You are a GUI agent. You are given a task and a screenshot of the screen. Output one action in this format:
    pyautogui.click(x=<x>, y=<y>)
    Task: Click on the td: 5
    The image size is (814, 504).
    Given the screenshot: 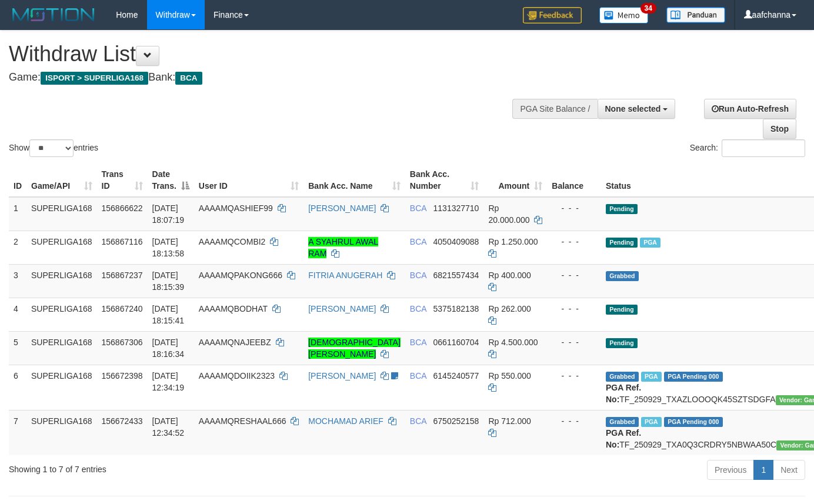 What is the action you would take?
    pyautogui.click(x=18, y=347)
    